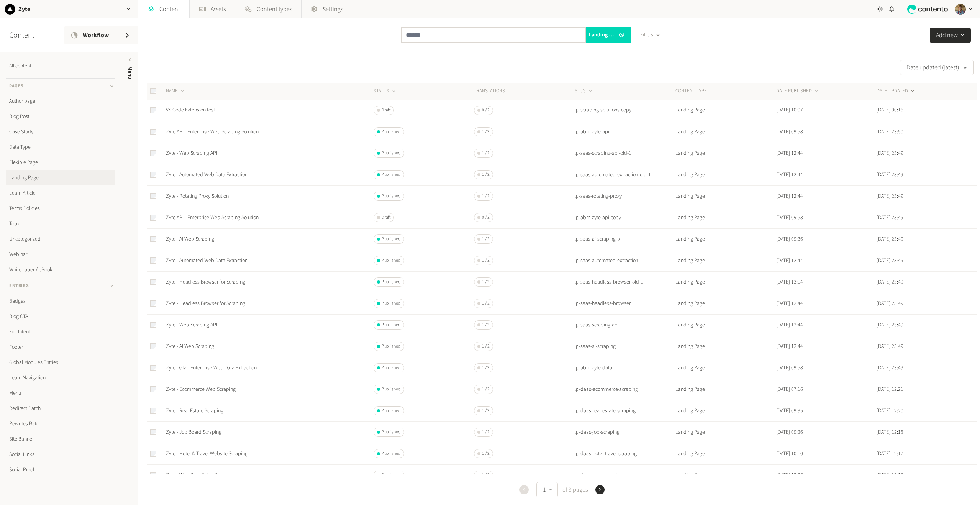 The image size is (980, 505). What do you see at coordinates (726, 91) in the screenshot?
I see `th: CONTENT TYPE` at bounding box center [726, 91].